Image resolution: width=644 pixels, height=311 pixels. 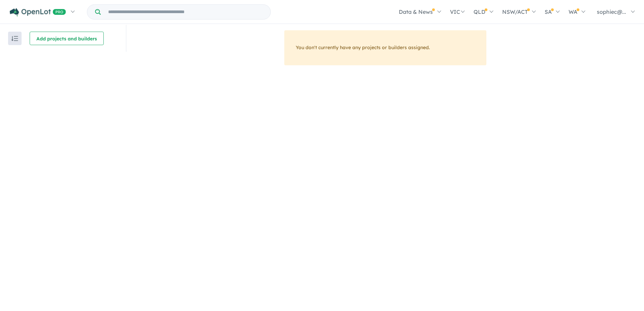 What do you see at coordinates (15, 38) in the screenshot?
I see `img: sort.svg` at bounding box center [15, 38].